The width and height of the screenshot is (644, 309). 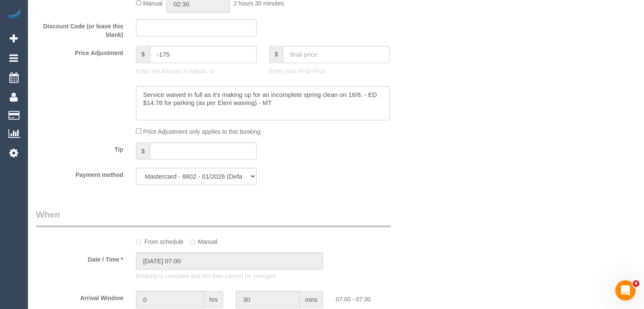 I want to click on label: Tip, so click(x=80, y=148).